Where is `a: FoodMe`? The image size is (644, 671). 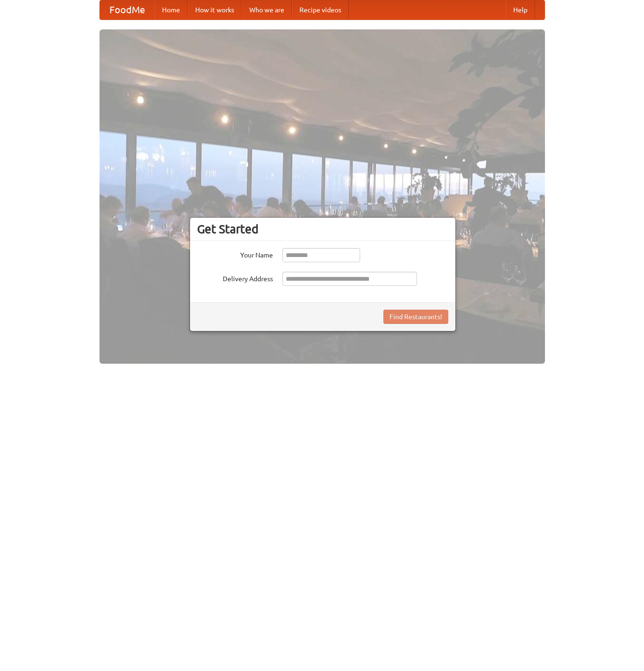
a: FoodMe is located at coordinates (127, 10).